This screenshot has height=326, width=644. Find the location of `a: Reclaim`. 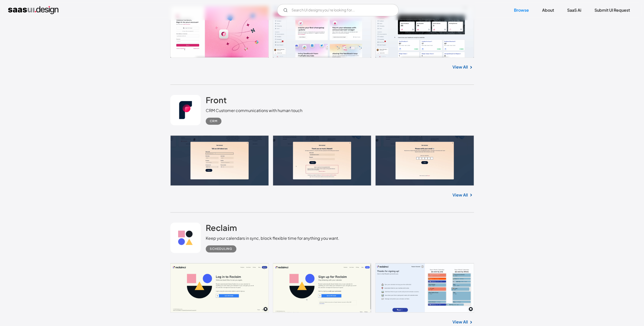

a: Reclaim is located at coordinates (221, 229).